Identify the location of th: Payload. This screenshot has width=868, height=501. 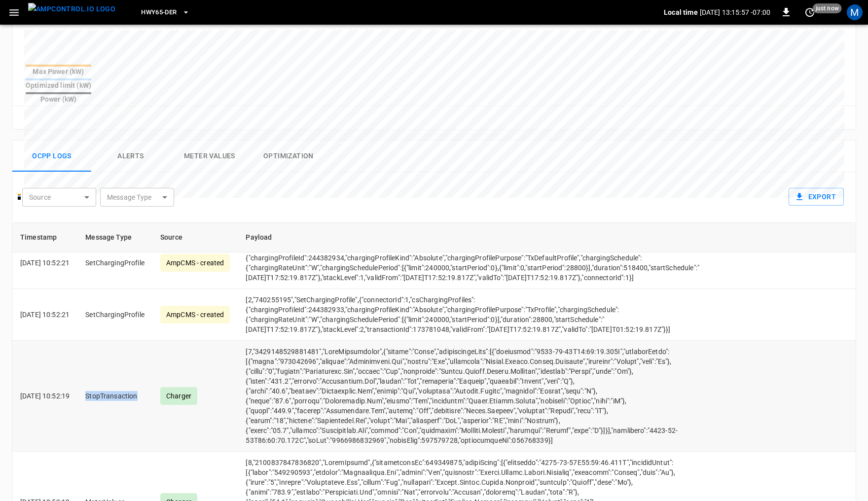
(496, 237).